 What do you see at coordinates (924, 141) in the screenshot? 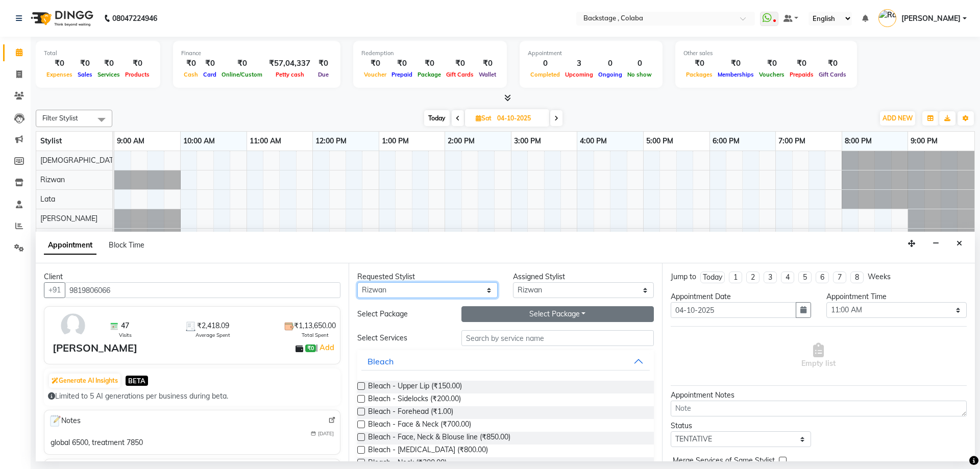
I see `a: 9:00 PM` at bounding box center [924, 141].